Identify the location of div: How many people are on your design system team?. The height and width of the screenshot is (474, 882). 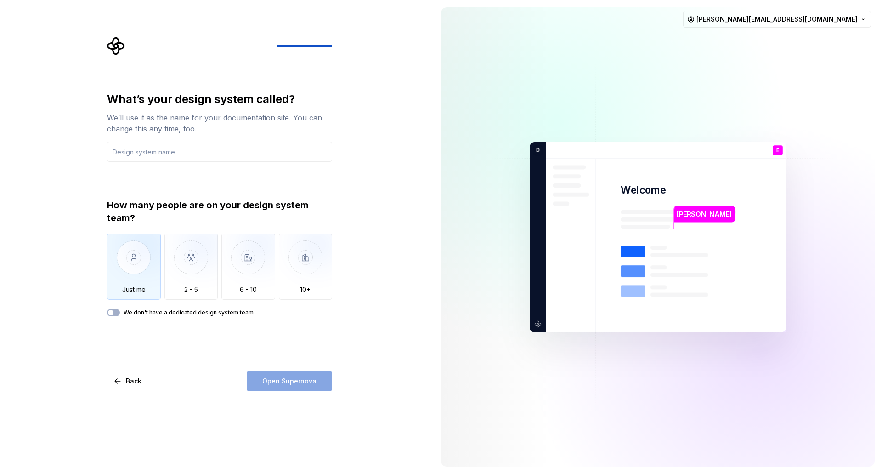
(220, 211).